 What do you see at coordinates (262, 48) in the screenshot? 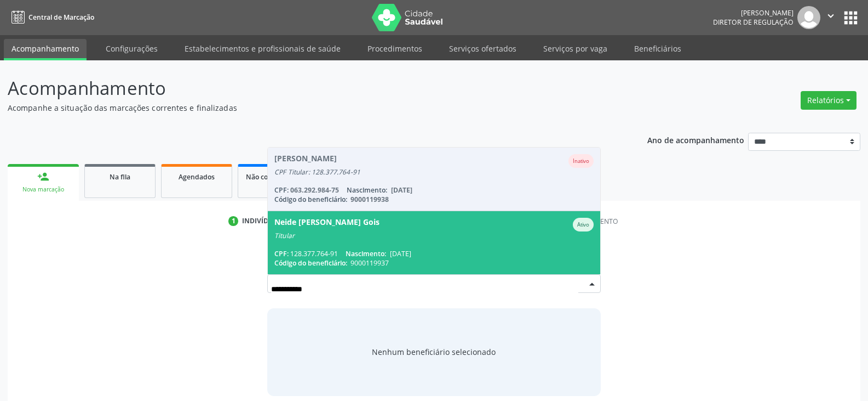
I see `a: Estabelecimentos e profissionais de saúde` at bounding box center [262, 48].